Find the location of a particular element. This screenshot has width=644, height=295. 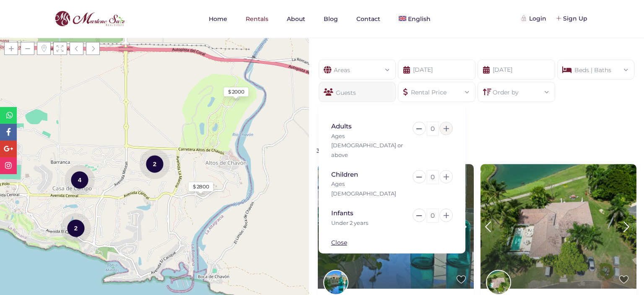

a: Close is located at coordinates (339, 243).